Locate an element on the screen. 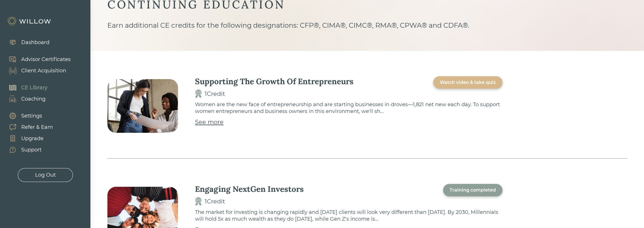 The image size is (644, 228). a: Coaching is located at coordinates (25, 99).